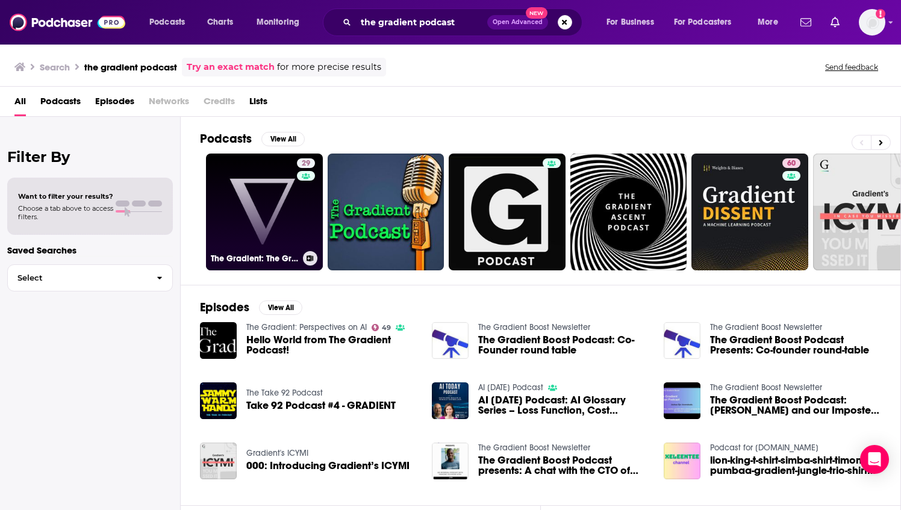 The height and width of the screenshot is (510, 901). I want to click on span: Take 92 Podcast #4 - GRADIENT, so click(321, 405).